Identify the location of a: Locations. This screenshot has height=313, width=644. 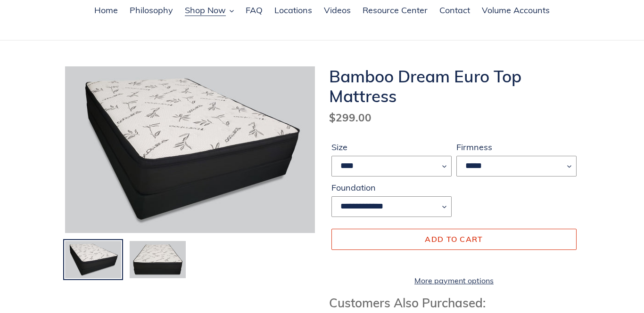
(293, 11).